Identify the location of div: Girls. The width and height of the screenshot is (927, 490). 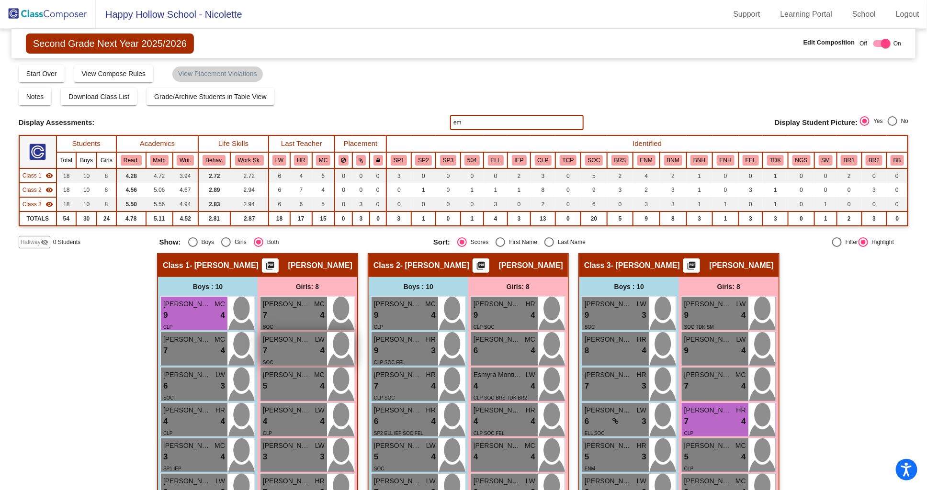
(238, 242).